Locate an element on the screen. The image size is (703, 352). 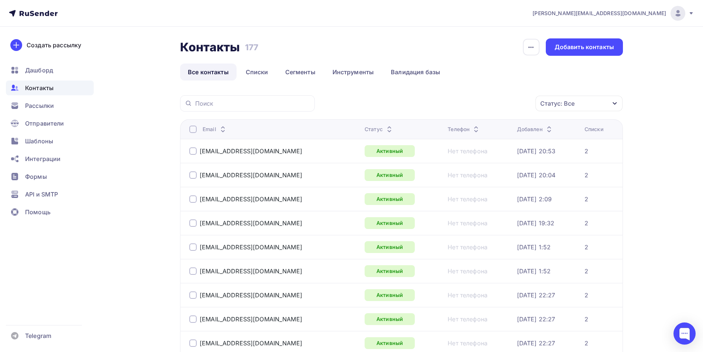
div: Статус: Все is located at coordinates (557, 103).